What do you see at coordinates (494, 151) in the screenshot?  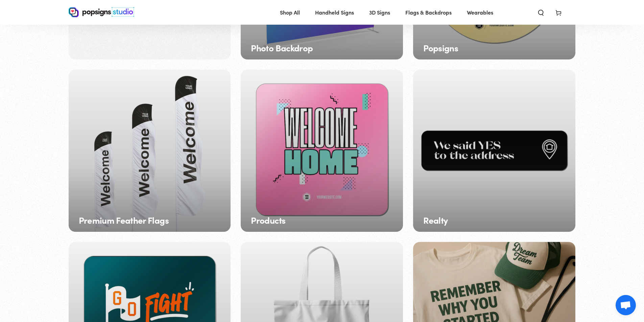 I see `a: Realty` at bounding box center [494, 151].